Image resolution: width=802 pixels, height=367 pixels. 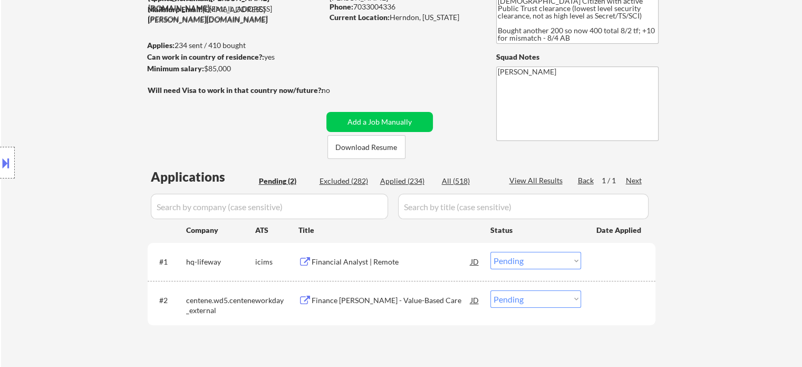 What do you see at coordinates (367, 147) in the screenshot?
I see `button: Download Resume` at bounding box center [367, 147].